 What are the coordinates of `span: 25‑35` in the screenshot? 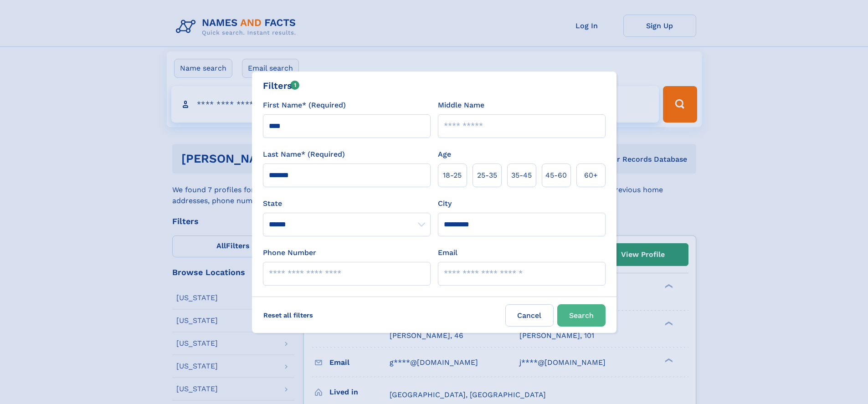 It's located at (487, 175).